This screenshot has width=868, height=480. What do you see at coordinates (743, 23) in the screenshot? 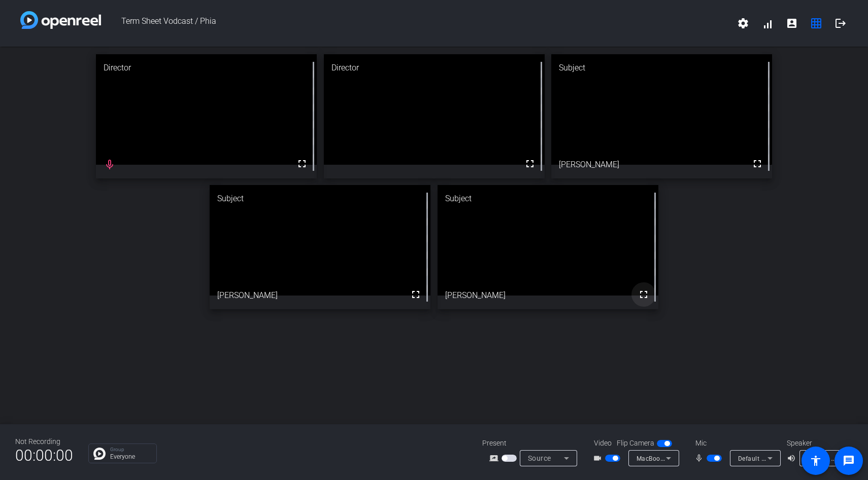
I see `mat-icon: settings` at bounding box center [743, 23].